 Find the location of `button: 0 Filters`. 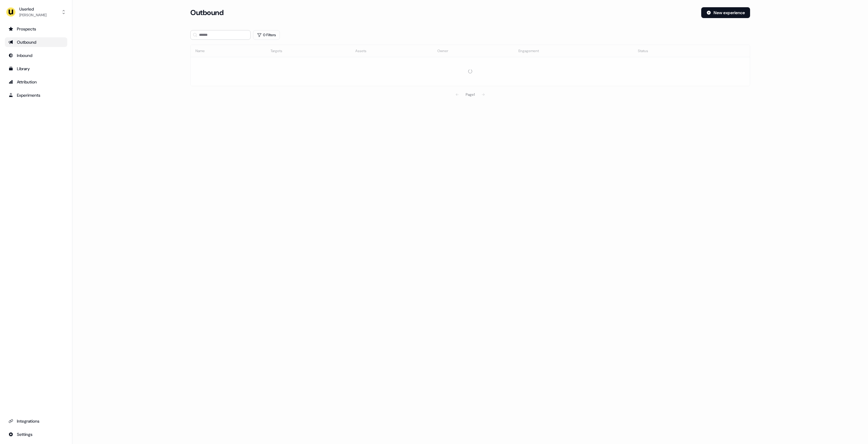

button: 0 Filters is located at coordinates (266, 35).